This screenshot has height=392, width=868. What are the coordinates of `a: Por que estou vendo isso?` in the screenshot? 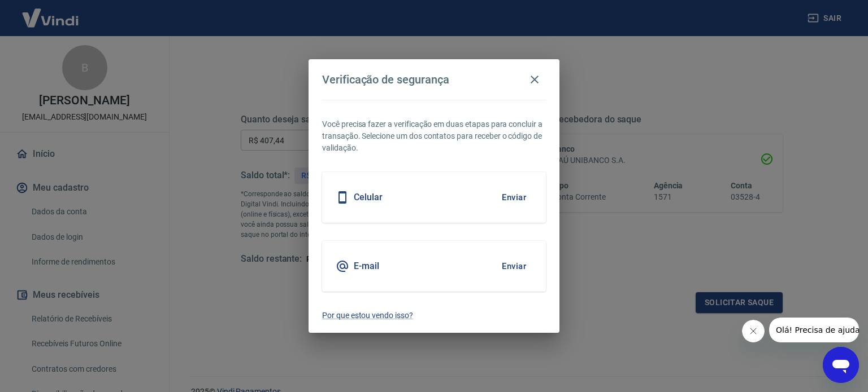 It's located at (434, 316).